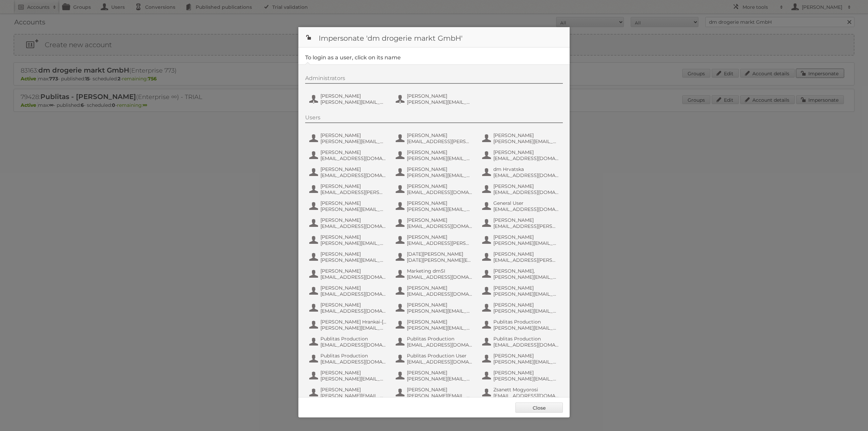 This screenshot has width=868, height=431. What do you see at coordinates (440, 356) in the screenshot?
I see `span: Publitas Production User` at bounding box center [440, 356].